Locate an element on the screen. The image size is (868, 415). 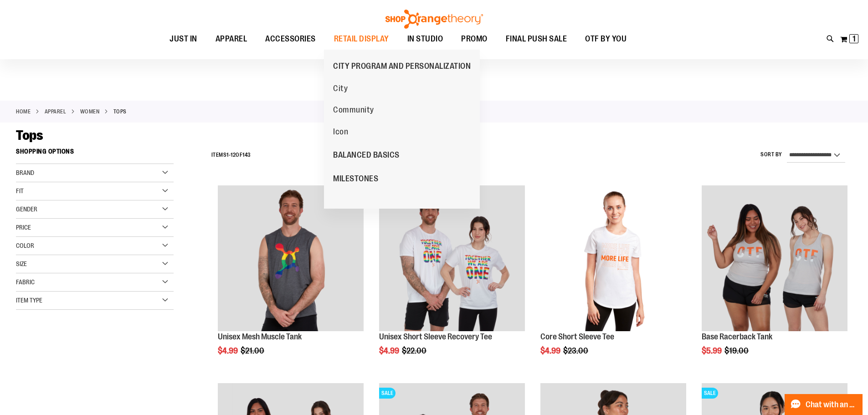
a: PROMO is located at coordinates (475, 39).